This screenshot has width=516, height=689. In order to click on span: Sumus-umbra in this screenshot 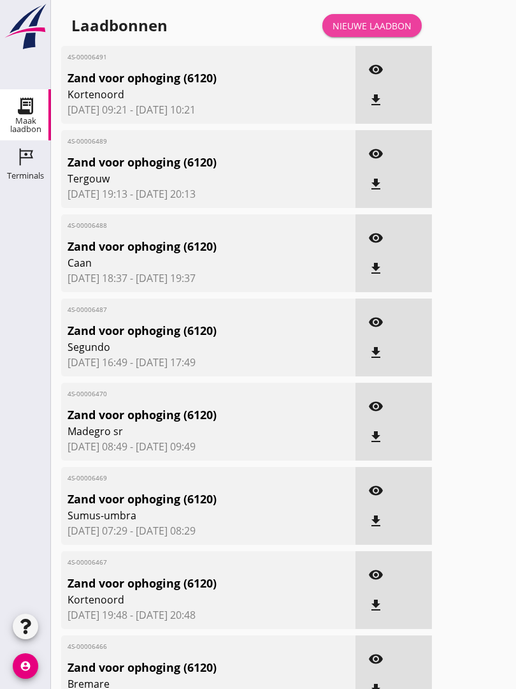, I will do `click(185, 515)`.